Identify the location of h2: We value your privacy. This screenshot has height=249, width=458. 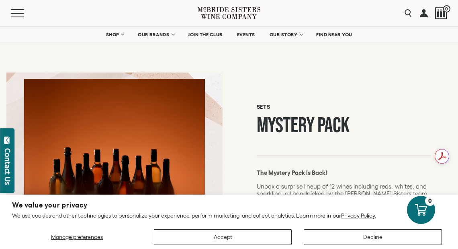
(229, 205).